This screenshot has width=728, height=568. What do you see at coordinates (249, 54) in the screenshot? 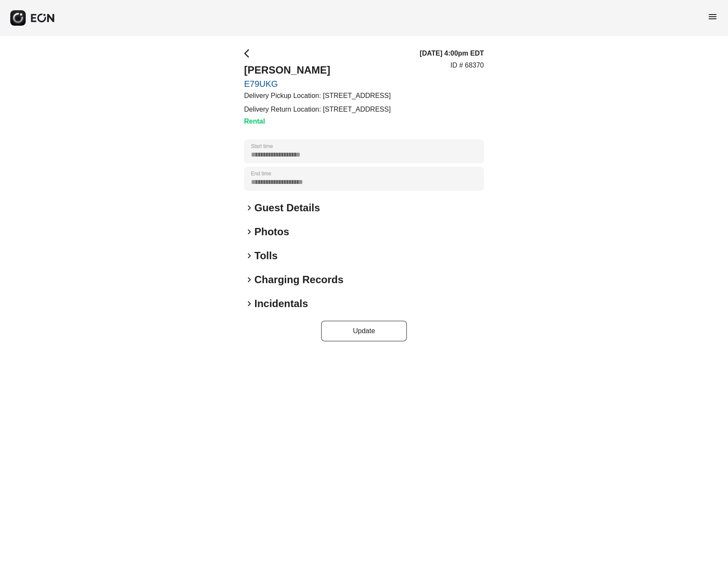
I see `span: arrow_back_ios` at bounding box center [249, 54].